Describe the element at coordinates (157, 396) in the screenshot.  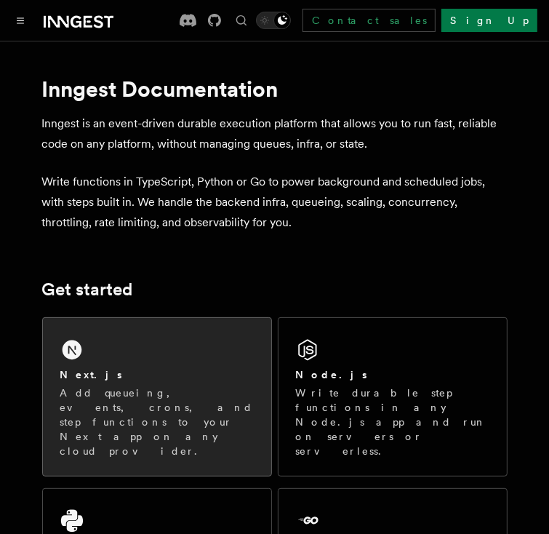
I see `a: Next.jsAdd queueing, events, crons, and step functions to your Next app on any cloud provider.` at that location.